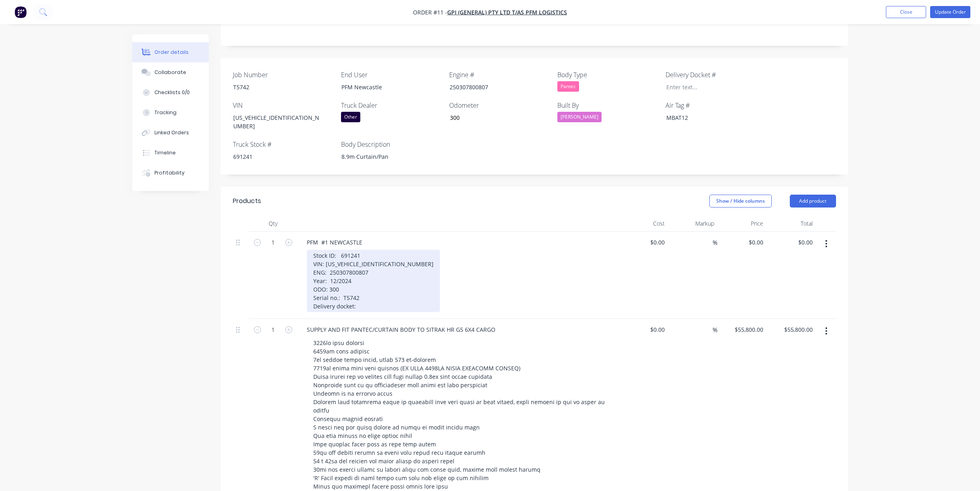 The height and width of the screenshot is (491, 980). Describe the element at coordinates (283, 105) in the screenshot. I see `label: VIN` at that location.